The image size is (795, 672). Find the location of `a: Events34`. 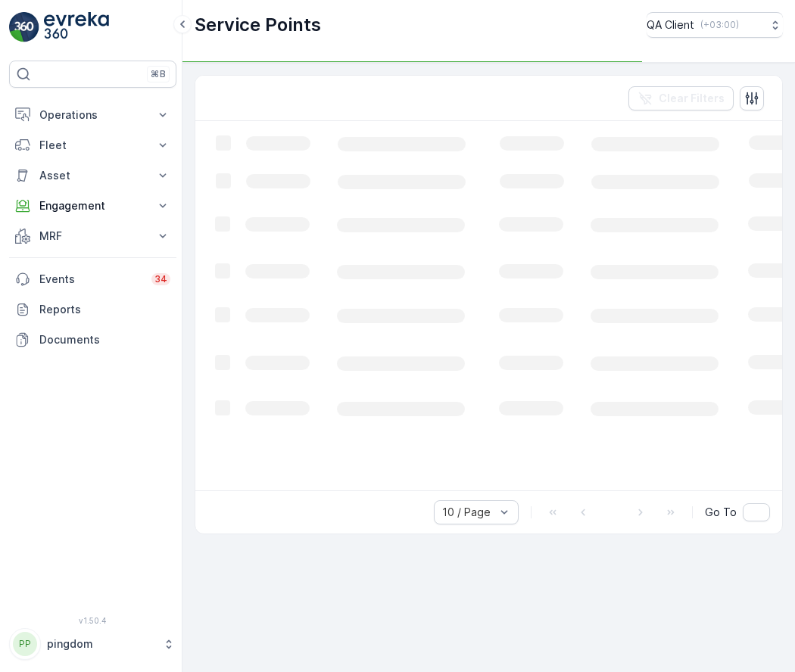

a: Events34 is located at coordinates (93, 279).